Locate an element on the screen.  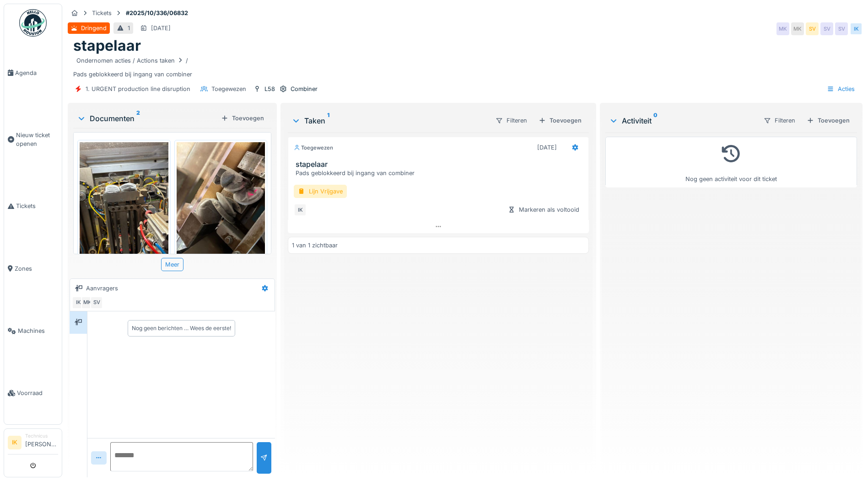
img: 9lrsbvsprk8s2qycdh0jfta8mpte is located at coordinates (221, 201).